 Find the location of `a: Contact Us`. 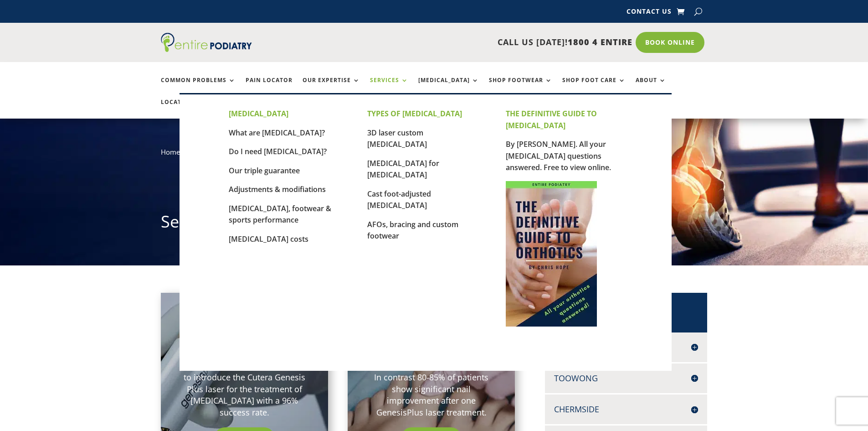

a: Contact Us is located at coordinates (649, 14).